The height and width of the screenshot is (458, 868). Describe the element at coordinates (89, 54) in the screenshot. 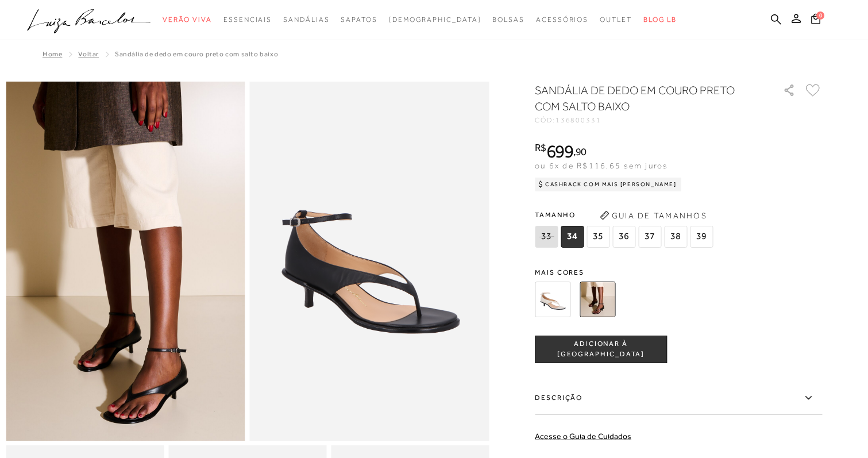

I see `span: Voltar` at that location.